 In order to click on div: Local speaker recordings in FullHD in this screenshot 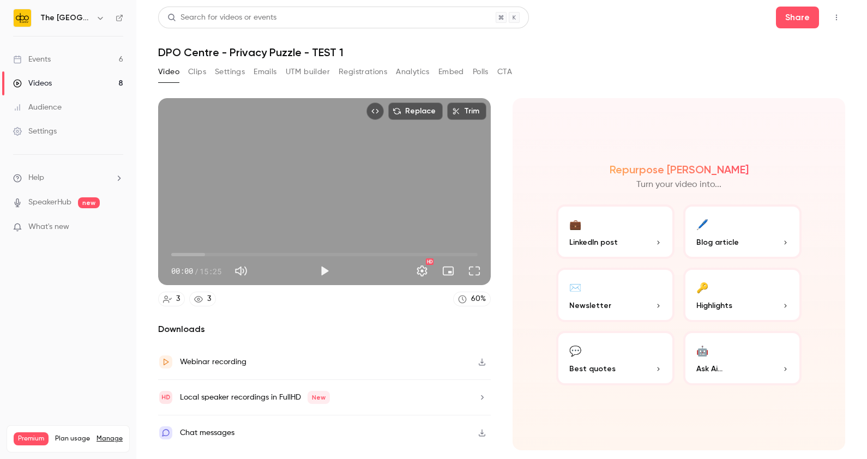, I will do `click(255, 397)`.